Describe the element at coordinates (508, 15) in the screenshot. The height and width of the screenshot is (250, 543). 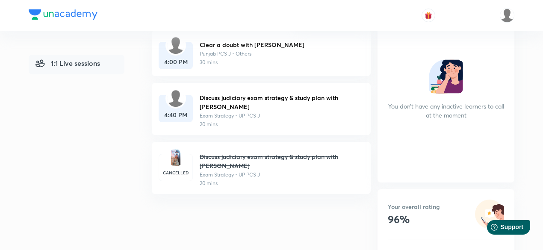
I see `img: Shefali Garg` at that location.